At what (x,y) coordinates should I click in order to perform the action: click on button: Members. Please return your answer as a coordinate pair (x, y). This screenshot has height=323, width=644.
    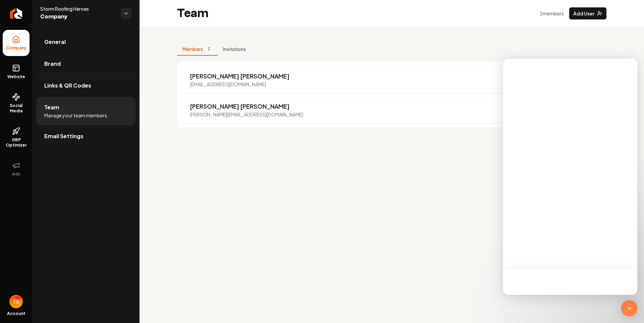
    Looking at the image, I should click on (197, 49).